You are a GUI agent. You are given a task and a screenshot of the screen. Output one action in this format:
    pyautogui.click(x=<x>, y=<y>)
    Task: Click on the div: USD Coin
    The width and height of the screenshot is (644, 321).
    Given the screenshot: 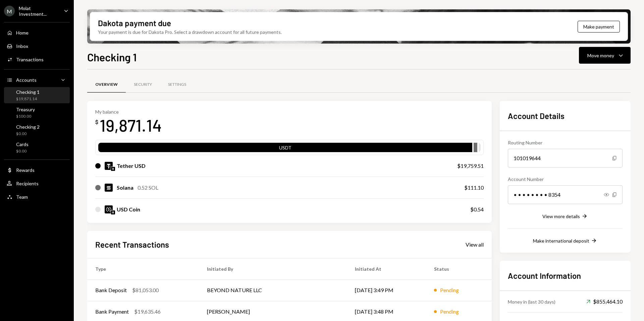 What is the action you would take?
    pyautogui.click(x=128, y=210)
    